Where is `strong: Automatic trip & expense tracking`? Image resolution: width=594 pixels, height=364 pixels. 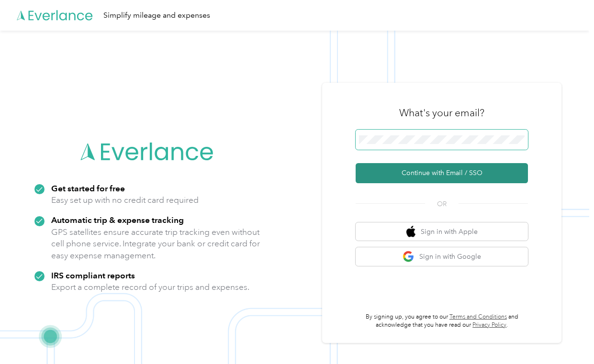 strong: Automatic trip & expense tracking is located at coordinates (117, 220).